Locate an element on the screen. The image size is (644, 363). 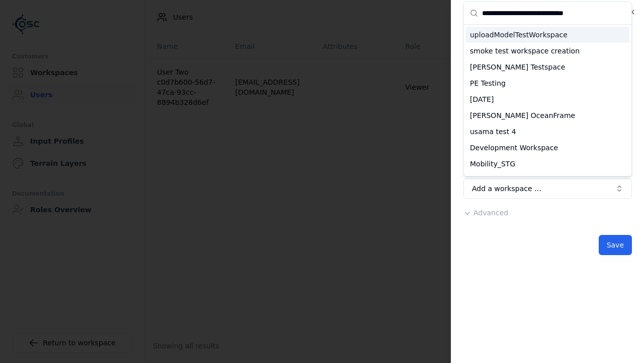
div: uploadModelTestWorkspace is located at coordinates (548, 35).